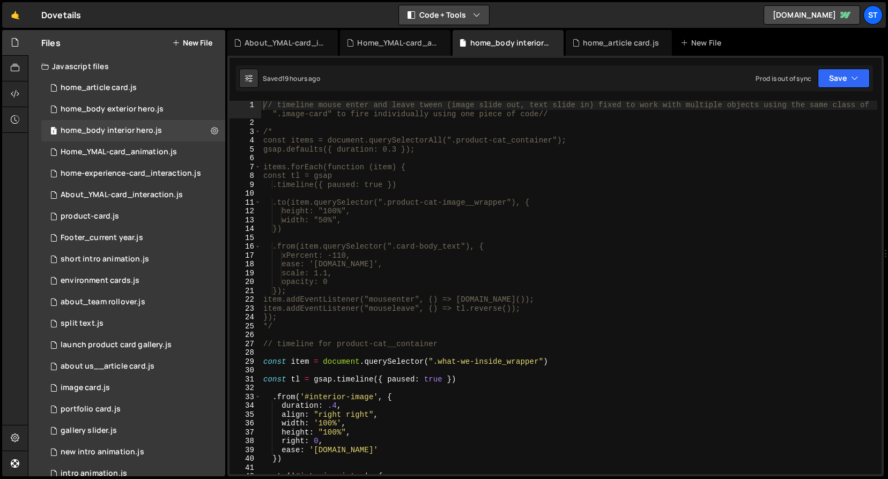 The width and height of the screenshot is (888, 479). I want to click on div: 19 hours ago, so click(301, 78).